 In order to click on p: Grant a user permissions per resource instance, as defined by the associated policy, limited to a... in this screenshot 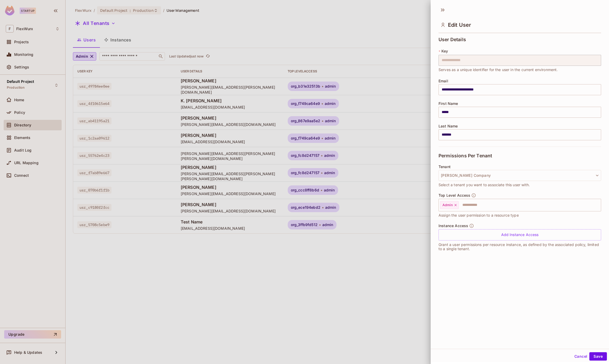, I will do `click(520, 247)`.